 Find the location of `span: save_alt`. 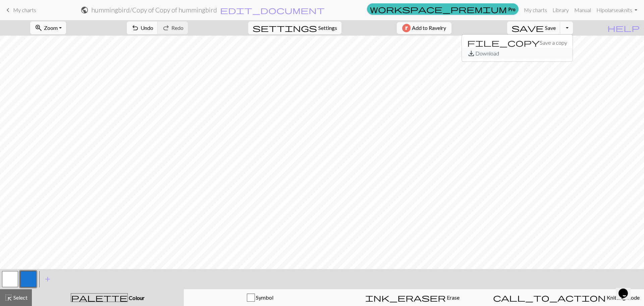

span: save_alt is located at coordinates (472, 53).